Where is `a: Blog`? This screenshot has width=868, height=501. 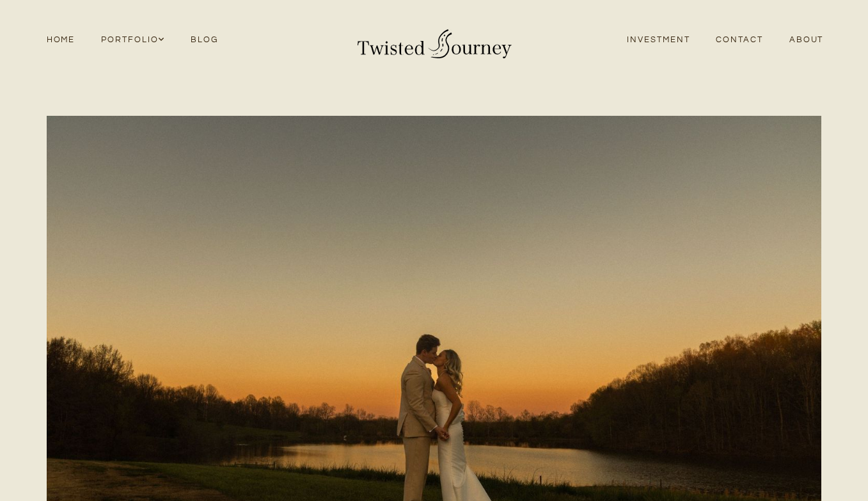
a: Blog is located at coordinates (205, 40).